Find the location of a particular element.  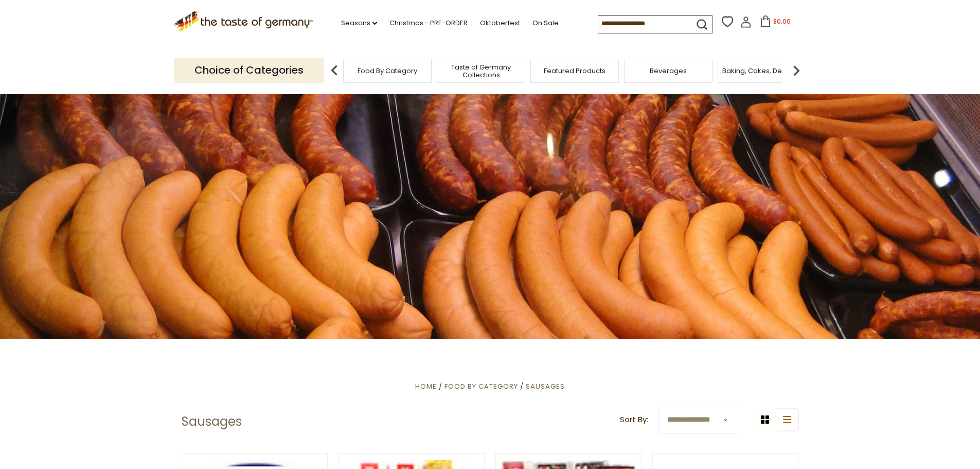

a: Beverages is located at coordinates (669, 71).